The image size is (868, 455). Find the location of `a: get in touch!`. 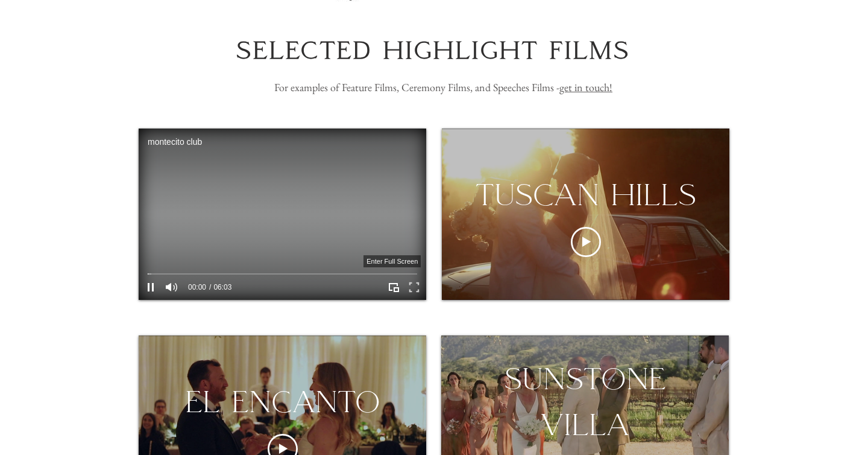

a: get in touch! is located at coordinates (586, 87).